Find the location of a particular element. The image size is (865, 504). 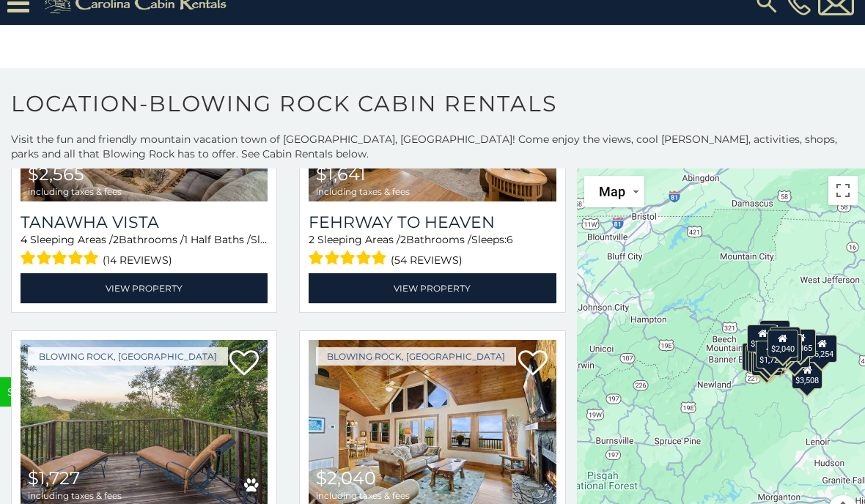

span: $1,727 is located at coordinates (53, 478).